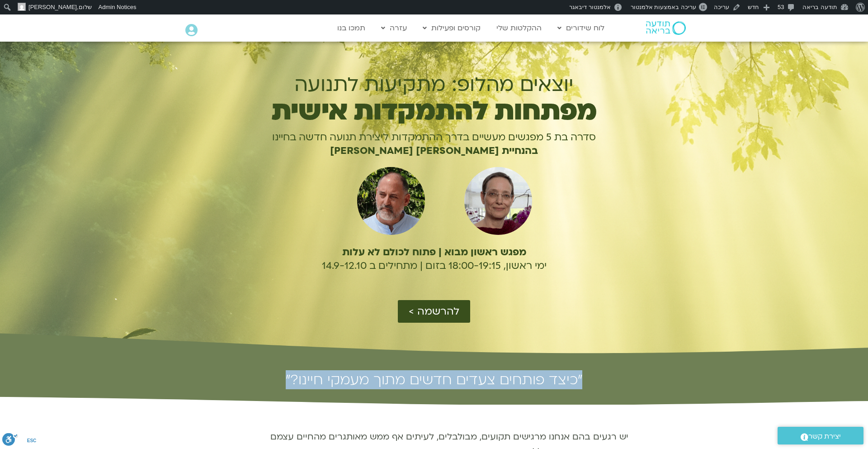 The height and width of the screenshot is (449, 868). Describe the element at coordinates (824, 436) in the screenshot. I see `span: יצירת קשר` at that location.